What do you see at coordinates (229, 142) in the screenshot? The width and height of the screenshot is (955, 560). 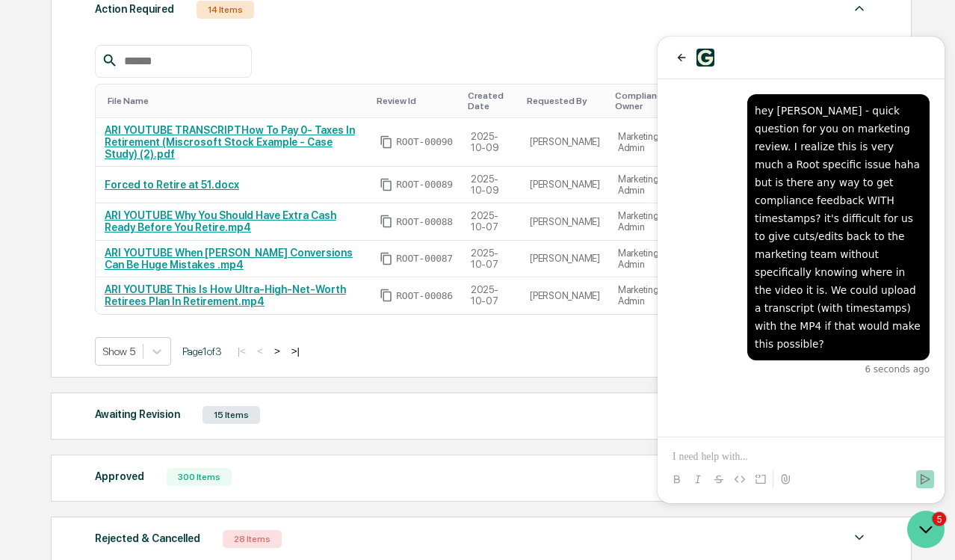 I see `a: ARI YOUTUBE TRANSCRIPTHow To Pay 0- Taxes In Retirement (Miscrosoft Stock Example - Case Study) (...` at bounding box center [229, 142].